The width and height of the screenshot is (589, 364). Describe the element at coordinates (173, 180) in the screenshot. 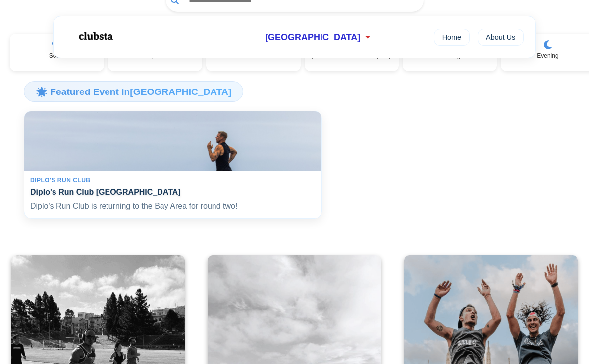

I see `div: Diplo's Run Club` at that location.